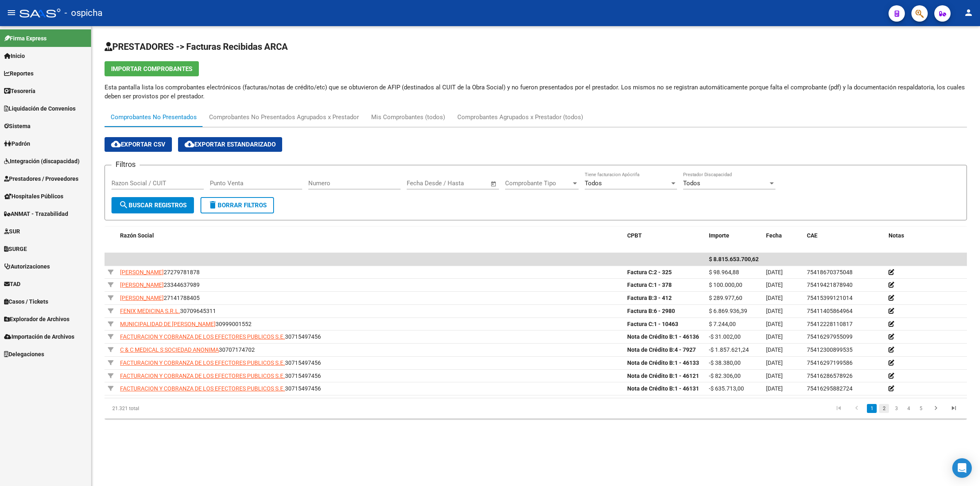  What do you see at coordinates (663, 337) in the screenshot?
I see `strong: 1 - 46136` at bounding box center [663, 337].